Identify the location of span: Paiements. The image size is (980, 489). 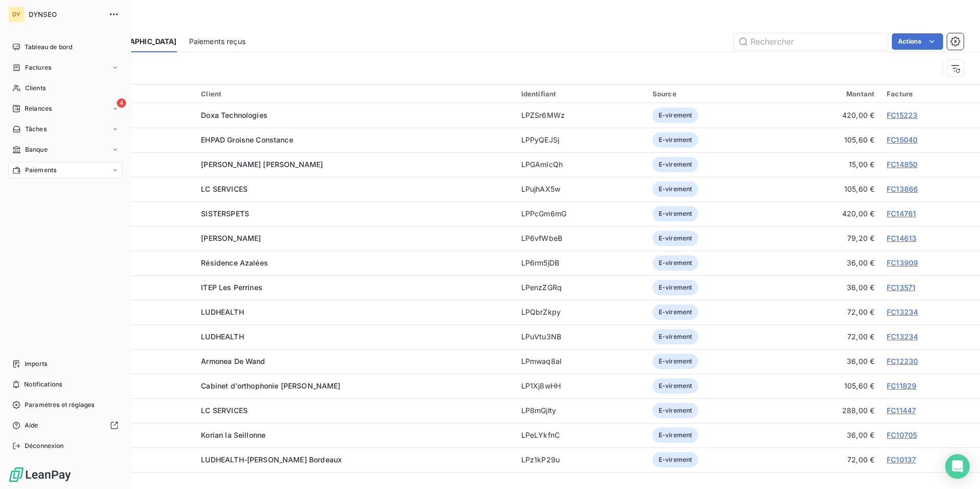
(40, 170).